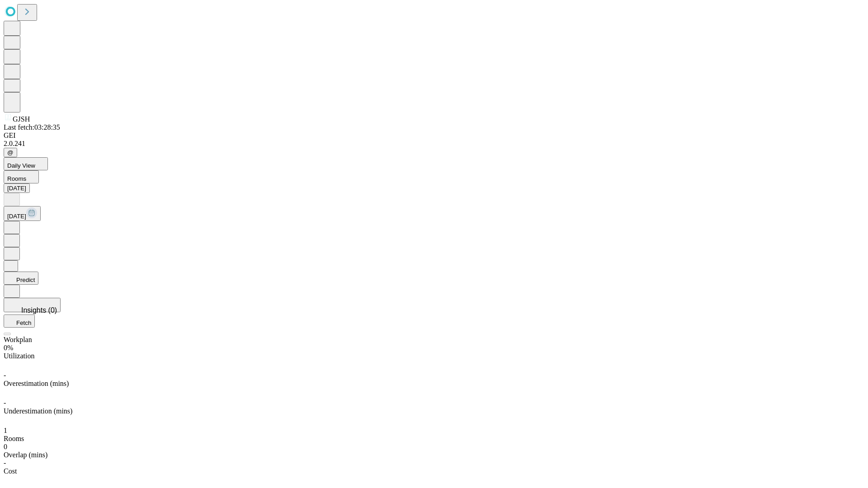 This screenshot has width=868, height=488. Describe the element at coordinates (26, 164) in the screenshot. I see `button: Daily View` at that location.